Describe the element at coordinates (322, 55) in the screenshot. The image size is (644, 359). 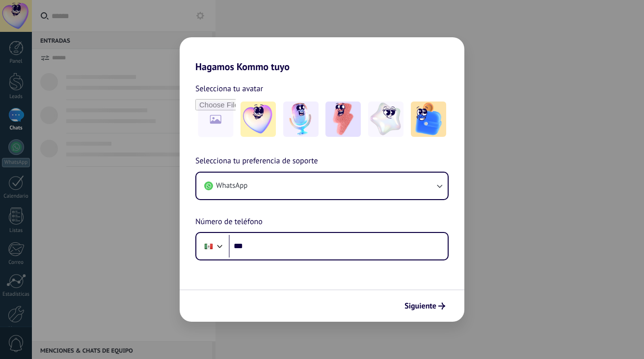
I see `h2: Hagamos Kommo tuyo` at that location.